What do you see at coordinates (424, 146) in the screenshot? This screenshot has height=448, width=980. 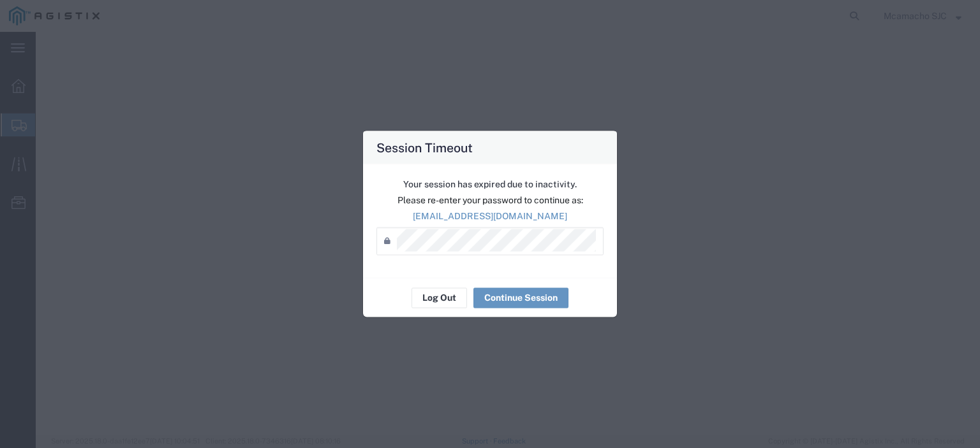 I see `h4: Session Timeout` at bounding box center [424, 146].